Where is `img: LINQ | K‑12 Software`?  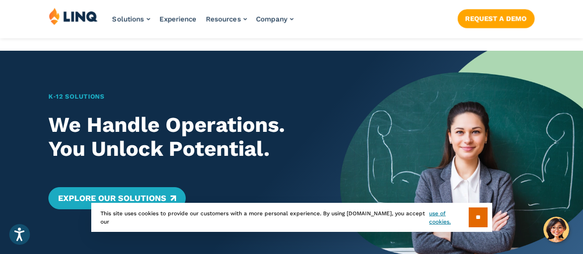
img: LINQ | K‑12 Software is located at coordinates (73, 16).